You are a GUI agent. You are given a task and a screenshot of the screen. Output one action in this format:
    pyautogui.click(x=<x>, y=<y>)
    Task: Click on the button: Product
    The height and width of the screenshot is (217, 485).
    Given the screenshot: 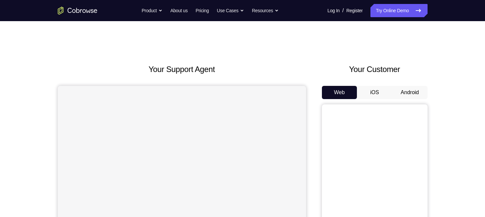 What is the action you would take?
    pyautogui.click(x=152, y=11)
    